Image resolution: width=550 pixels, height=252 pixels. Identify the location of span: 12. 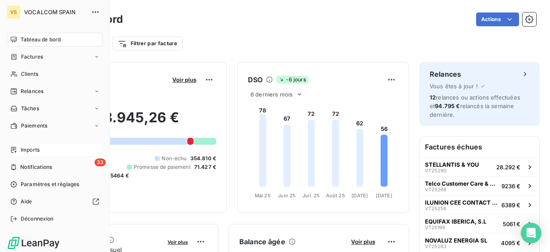
(433, 97).